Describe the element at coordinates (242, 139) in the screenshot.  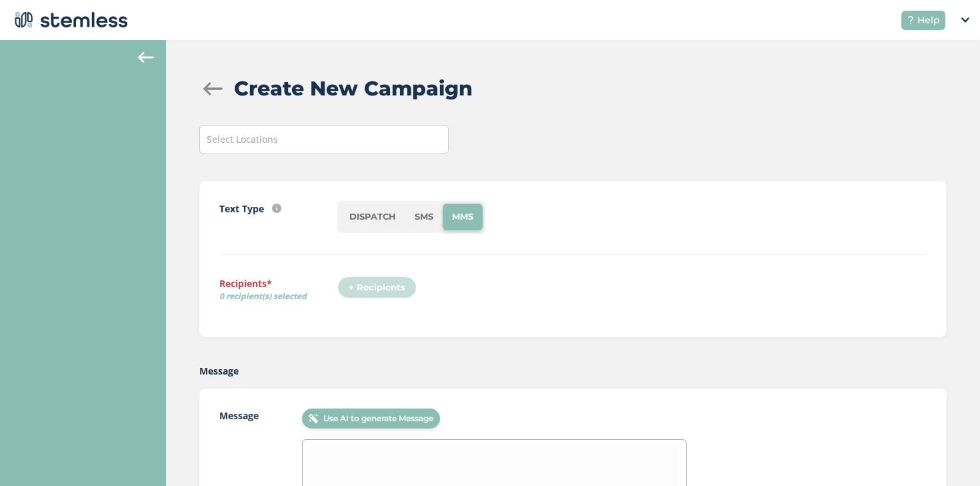
I see `span: Select Locations` at that location.